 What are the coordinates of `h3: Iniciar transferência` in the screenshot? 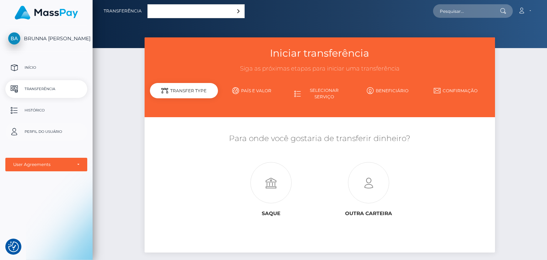 It's located at (320, 53).